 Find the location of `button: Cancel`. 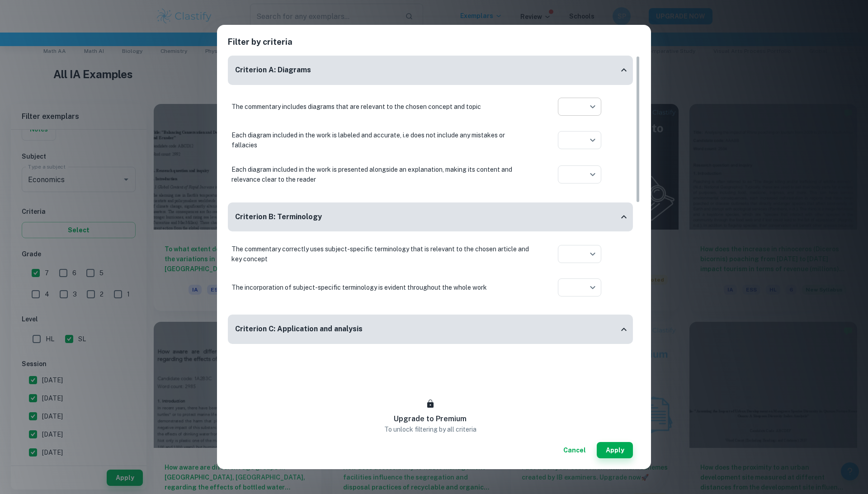

button: Cancel is located at coordinates (574, 450).